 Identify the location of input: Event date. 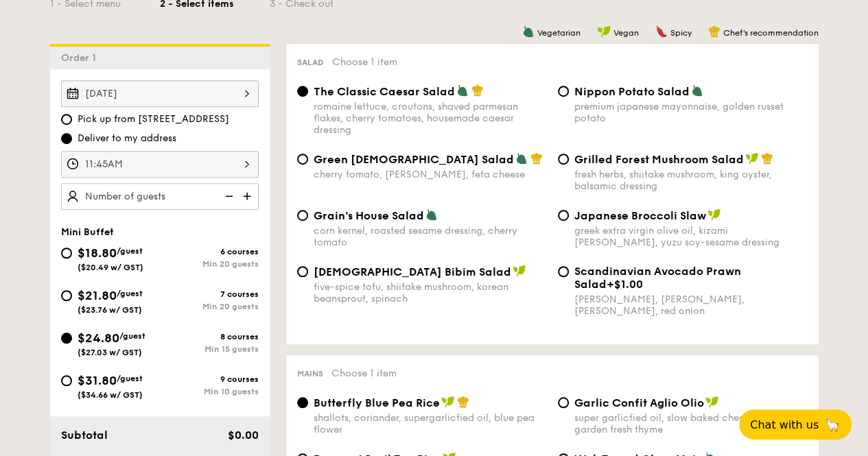
(160, 93).